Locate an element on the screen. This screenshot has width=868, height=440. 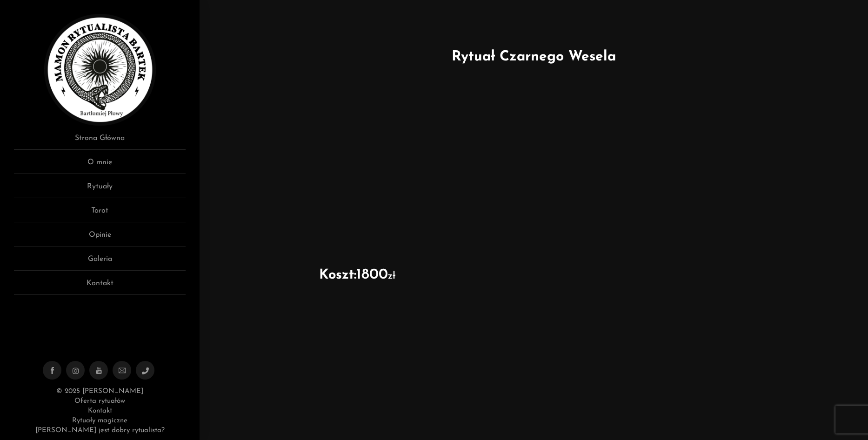
span: zł is located at coordinates (392, 276).